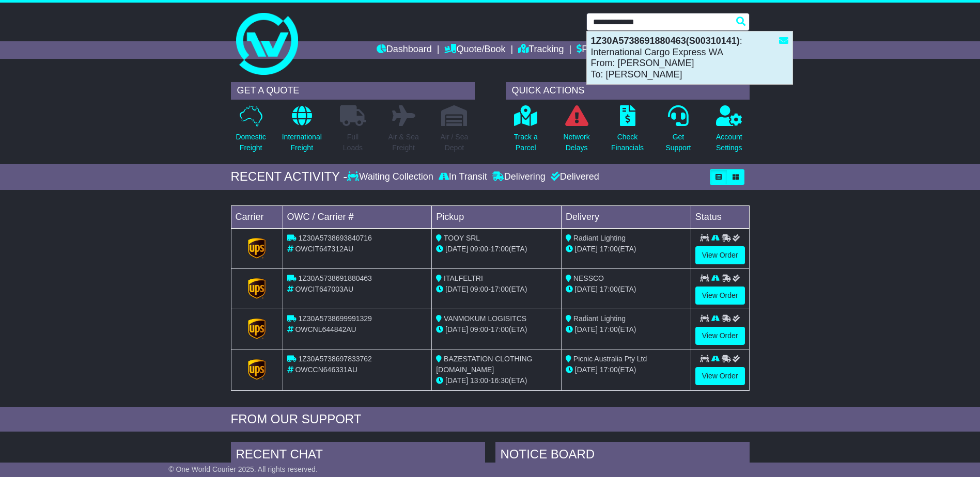 This screenshot has width=980, height=477. I want to click on a: Track aParcel, so click(526, 132).